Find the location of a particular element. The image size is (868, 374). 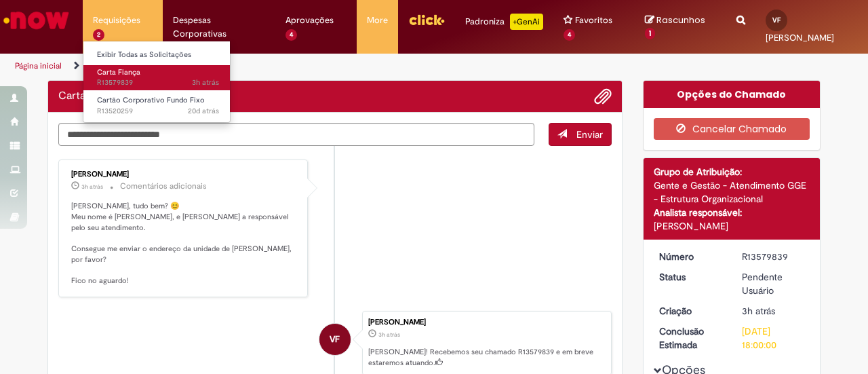

div: Padroniza is located at coordinates (503, 22).